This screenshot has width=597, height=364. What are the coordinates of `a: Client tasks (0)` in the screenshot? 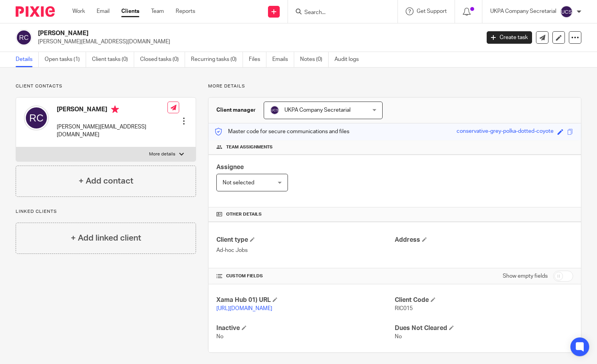 It's located at (113, 59).